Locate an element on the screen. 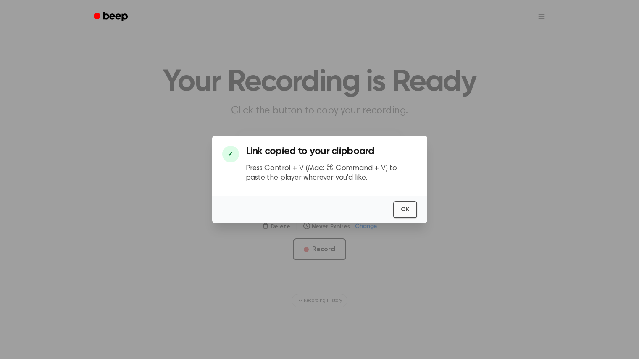 Image resolution: width=639 pixels, height=359 pixels. button: OK is located at coordinates (405, 210).